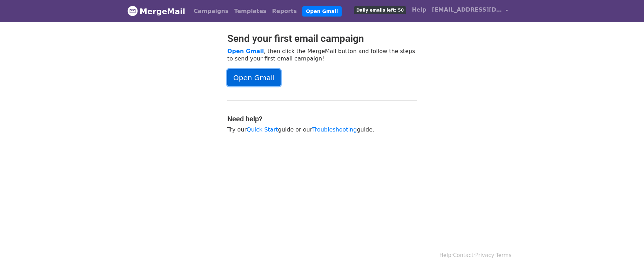  Describe the element at coordinates (211, 11) in the screenshot. I see `a: Campaigns` at that location.